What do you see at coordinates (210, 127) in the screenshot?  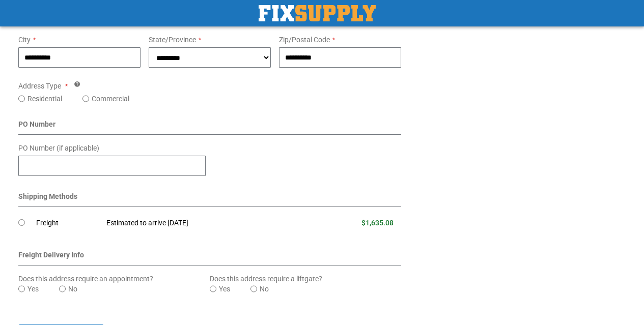 I see `div: PO Number` at bounding box center [210, 127].